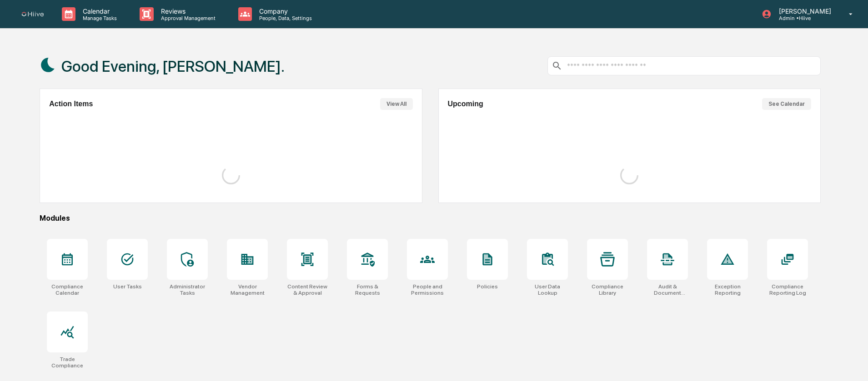 The height and width of the screenshot is (381, 868). What do you see at coordinates (787, 104) in the screenshot?
I see `a: See Calendar` at bounding box center [787, 104].